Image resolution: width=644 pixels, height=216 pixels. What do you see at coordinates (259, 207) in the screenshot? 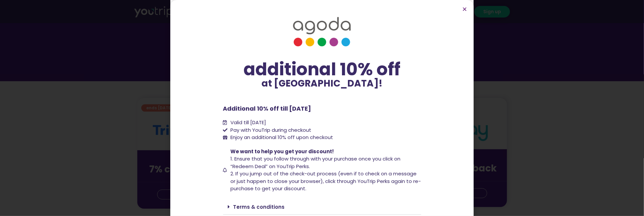
I see `a: Terms & conditions` at bounding box center [259, 207].